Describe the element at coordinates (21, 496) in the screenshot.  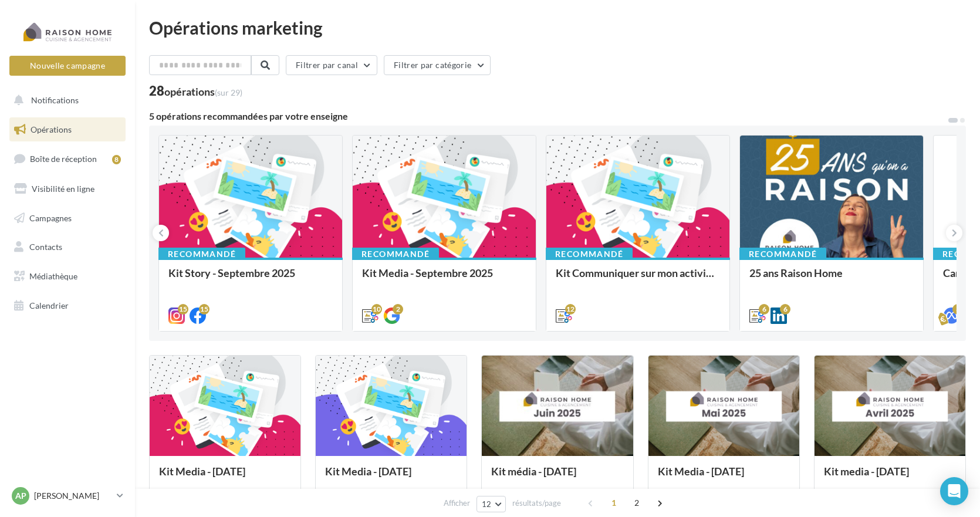
I see `span: AP` at that location.